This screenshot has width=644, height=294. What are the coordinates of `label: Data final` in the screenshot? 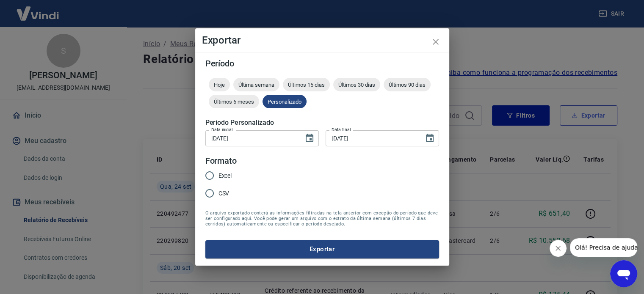 It's located at (341, 129).